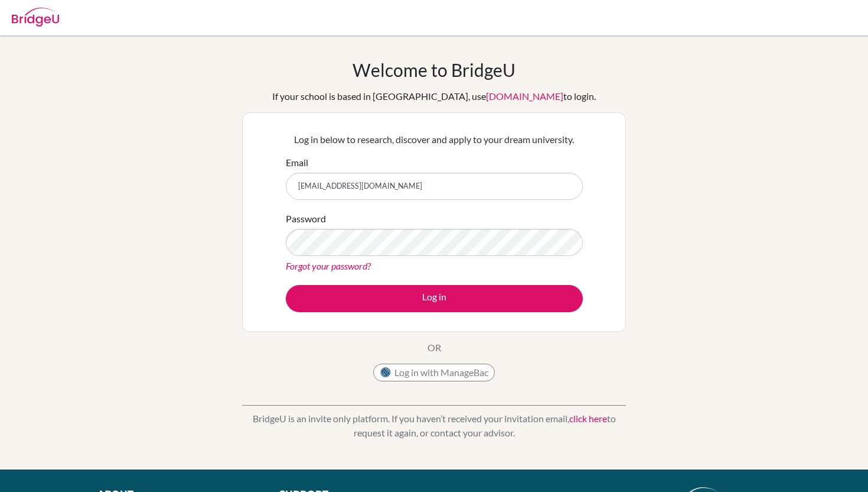 This screenshot has height=492, width=868. I want to click on img: Bridge-U, so click(36, 17).